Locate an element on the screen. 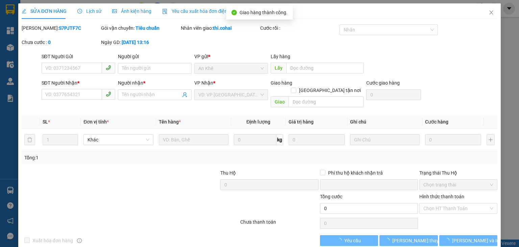 This screenshot has height=247, width=519. div: SĐT Người Gửi is located at coordinates (78, 56).